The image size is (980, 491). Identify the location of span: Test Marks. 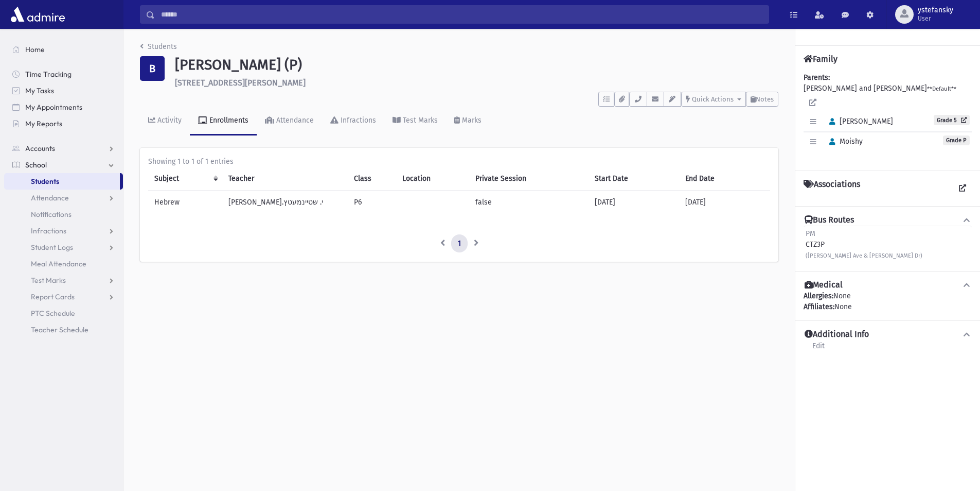
(49, 280).